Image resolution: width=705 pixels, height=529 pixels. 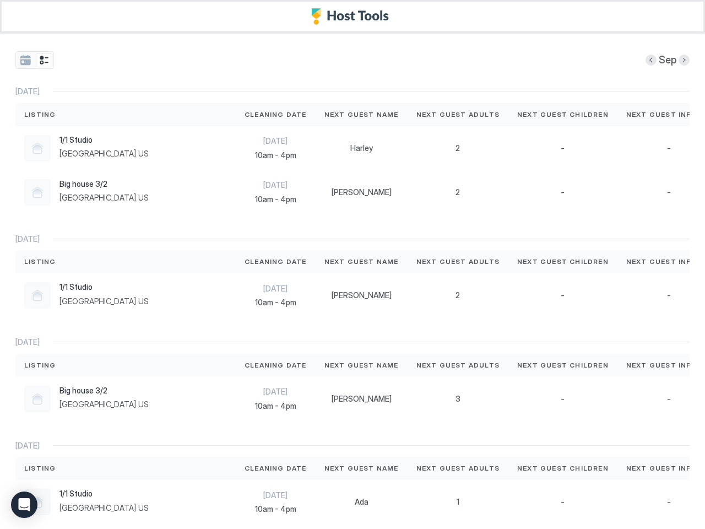 What do you see at coordinates (458, 399) in the screenshot?
I see `span: 3` at bounding box center [458, 399].